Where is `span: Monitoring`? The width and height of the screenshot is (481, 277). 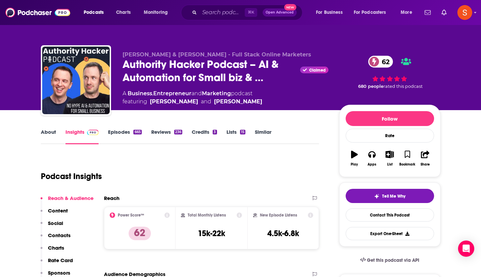 span: Monitoring is located at coordinates (155, 12).